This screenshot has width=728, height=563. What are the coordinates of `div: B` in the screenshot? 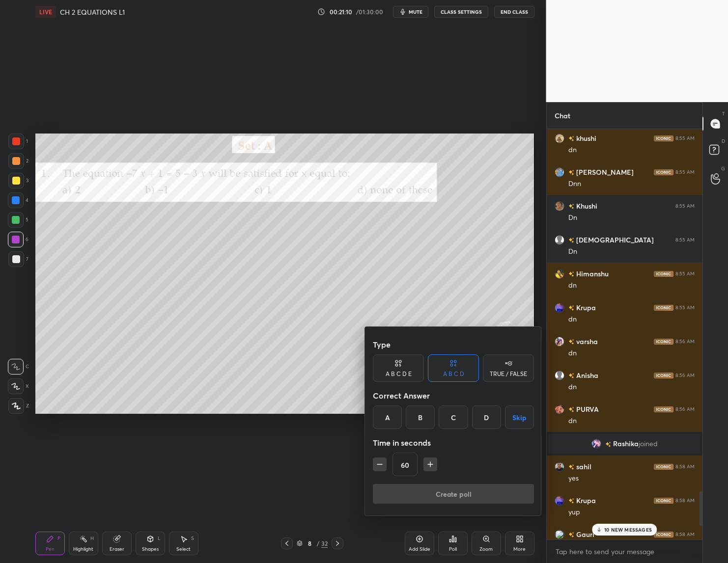 It's located at (420, 417).